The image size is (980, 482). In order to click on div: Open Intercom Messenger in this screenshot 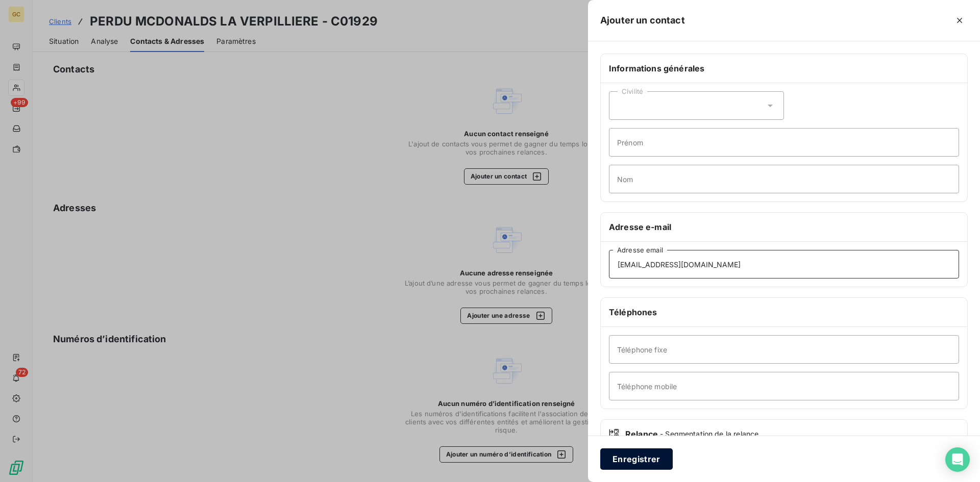, I will do `click(957, 459)`.